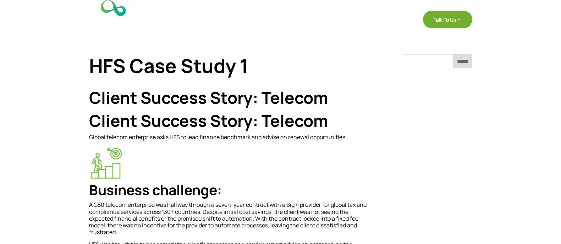 This screenshot has height=244, width=561. Describe the element at coordinates (230, 67) in the screenshot. I see `h1: HFS Case Study 1` at that location.